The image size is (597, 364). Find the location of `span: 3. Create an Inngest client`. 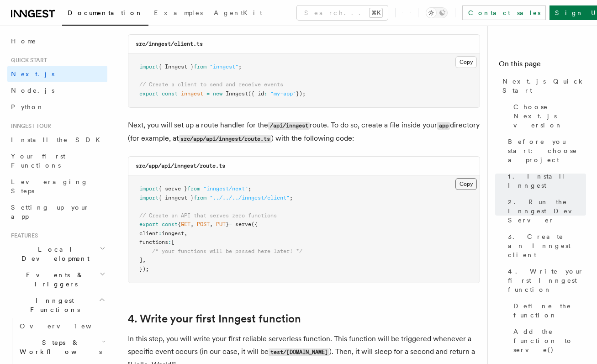

span: 3. Create an Inngest client is located at coordinates (547, 246).